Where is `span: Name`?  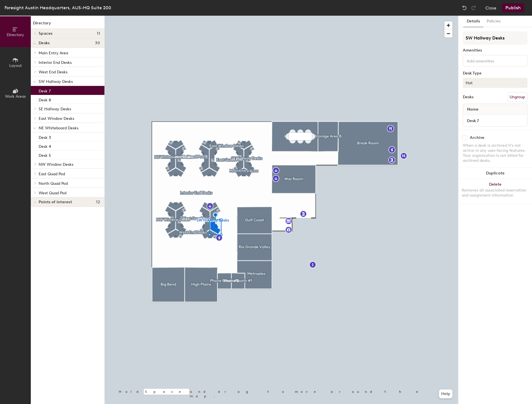 span: Name is located at coordinates (472, 110).